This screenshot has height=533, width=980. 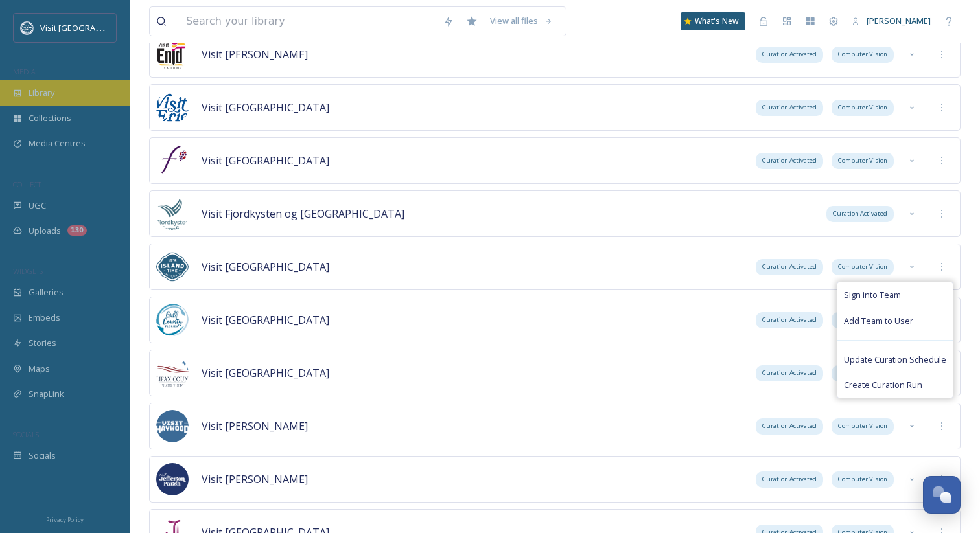 I want to click on img: visitenid_logo.jpeg, so click(x=173, y=54).